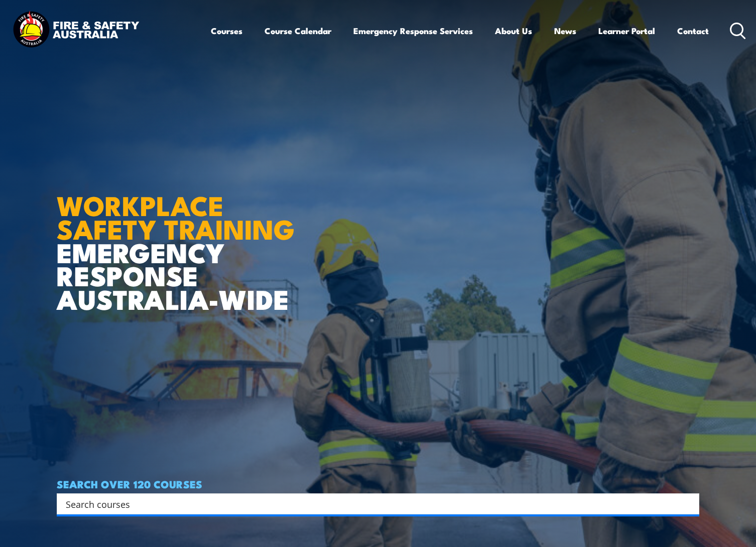  What do you see at coordinates (378, 484) in the screenshot?
I see `h4: SEARCH OVER 120 COURSES` at bounding box center [378, 484].